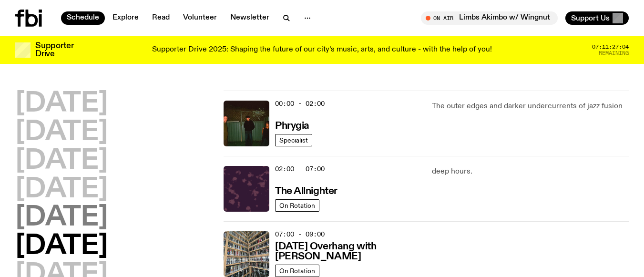 The width and height of the screenshot is (644, 277). Describe the element at coordinates (300, 234) in the screenshot. I see `span: 07:00 - 09:00` at that location.